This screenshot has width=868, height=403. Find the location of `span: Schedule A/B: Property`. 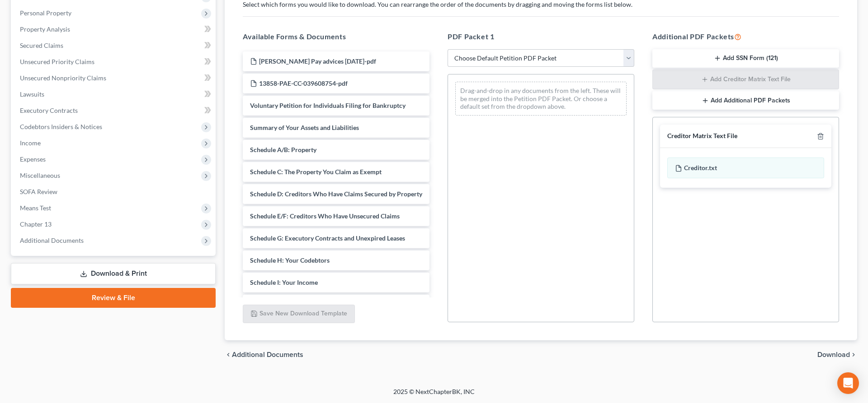

span: Schedule A/B: Property is located at coordinates (283, 150).